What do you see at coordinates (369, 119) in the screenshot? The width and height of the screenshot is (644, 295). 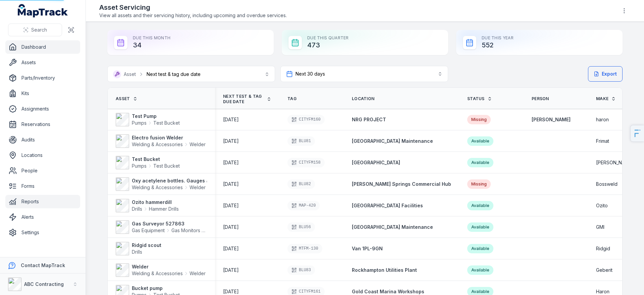 I see `a: NRG PROJECT` at bounding box center [369, 119].